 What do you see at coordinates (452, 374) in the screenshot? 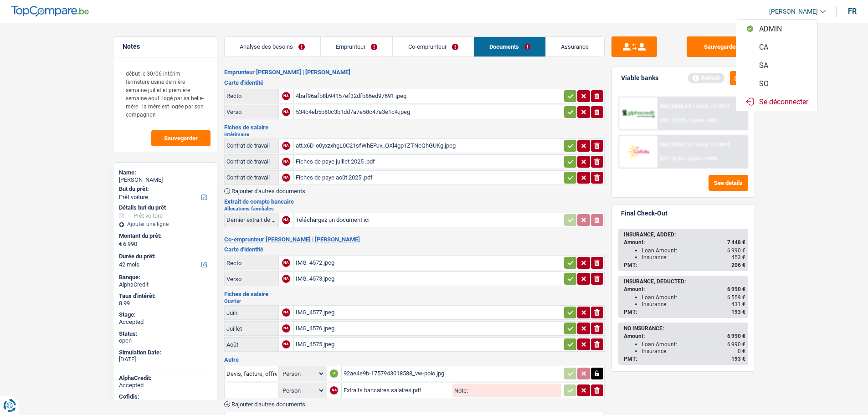
I see `div: 92ae4e9b-1757943018588_vw-polo.jpg` at bounding box center [452, 374].